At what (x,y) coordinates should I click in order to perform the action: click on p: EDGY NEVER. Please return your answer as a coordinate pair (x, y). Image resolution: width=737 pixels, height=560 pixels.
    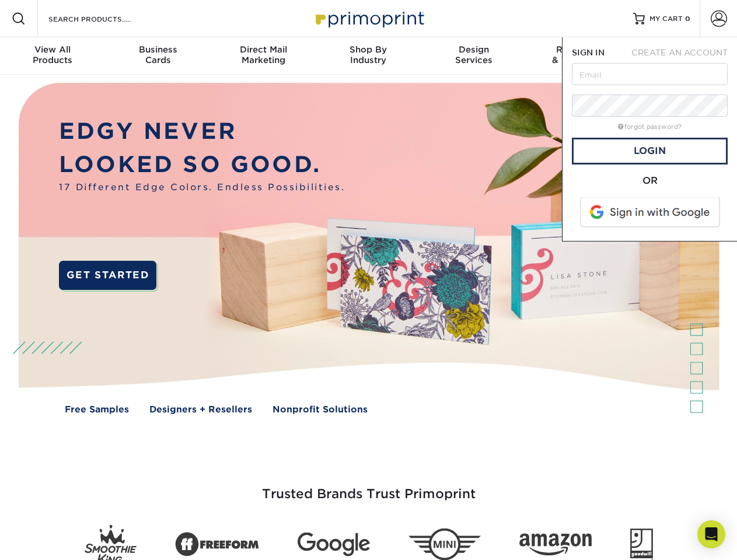
    Looking at the image, I should click on (202, 131).